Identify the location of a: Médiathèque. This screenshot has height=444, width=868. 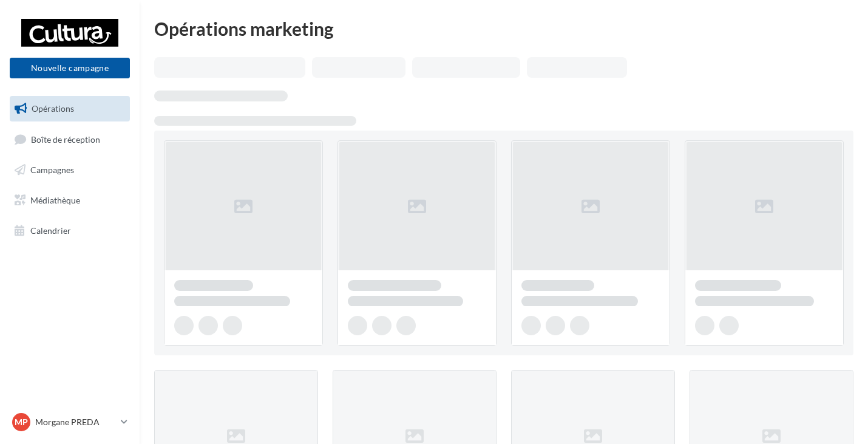
(70, 200).